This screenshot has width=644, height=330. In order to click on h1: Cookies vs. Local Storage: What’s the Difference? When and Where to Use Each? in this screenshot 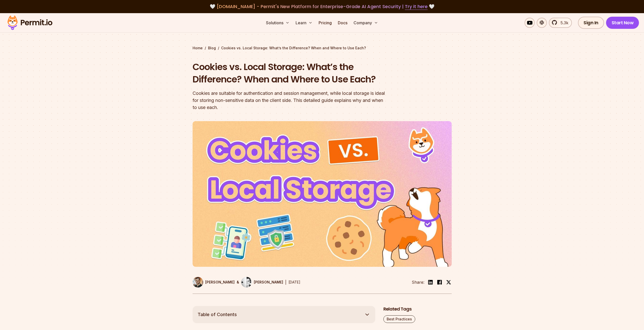, I will do `click(290, 73)`.